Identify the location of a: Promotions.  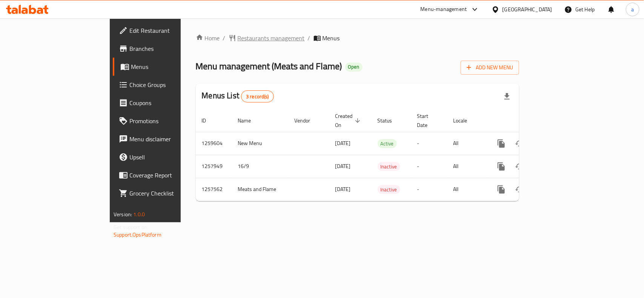
(165, 121).